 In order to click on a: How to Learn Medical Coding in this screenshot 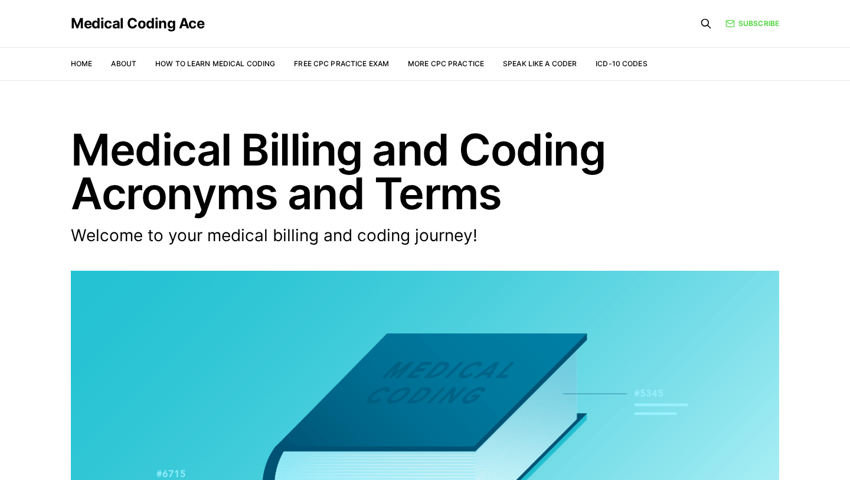, I will do `click(215, 63)`.